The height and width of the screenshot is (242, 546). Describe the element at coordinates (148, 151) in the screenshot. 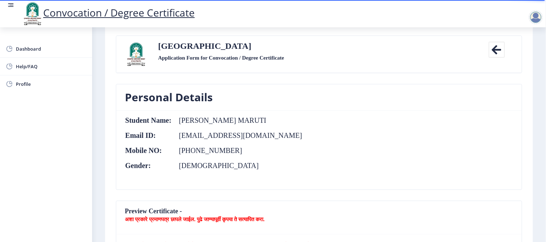

I see `th: Mobile NO:` at that location.